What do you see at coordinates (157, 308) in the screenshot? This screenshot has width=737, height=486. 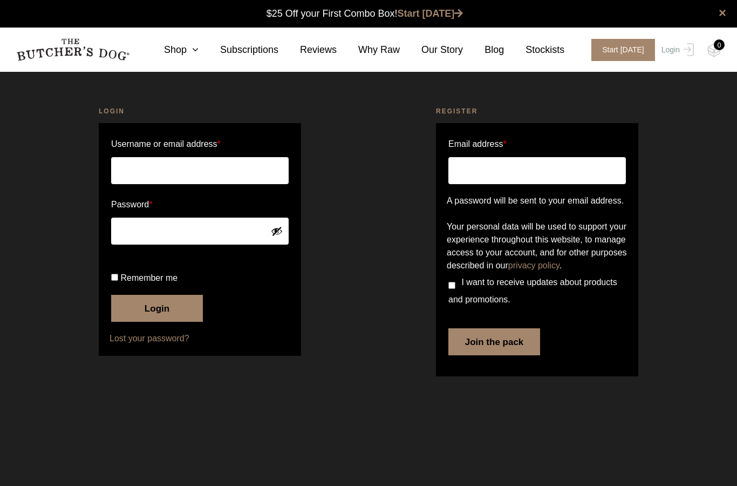 I see `button: Login` at bounding box center [157, 308].